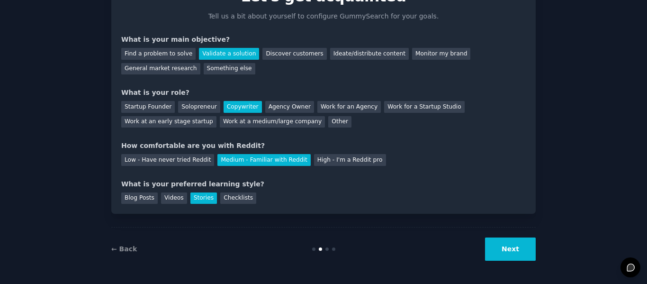 The height and width of the screenshot is (284, 647). Describe the element at coordinates (273, 122) in the screenshot. I see `div: Work at a medium/large company` at that location.